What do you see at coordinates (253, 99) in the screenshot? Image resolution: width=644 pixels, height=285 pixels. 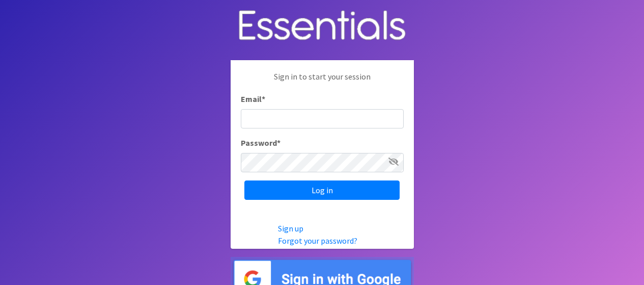 I see `label: Email` at bounding box center [253, 99].